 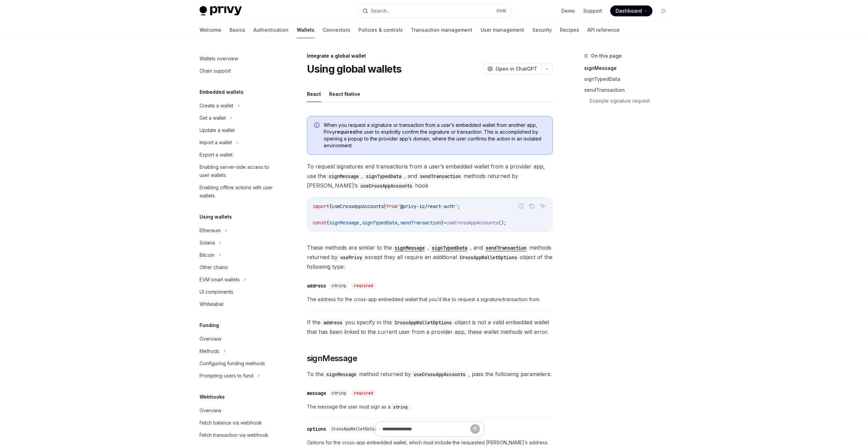 What do you see at coordinates (503, 30) in the screenshot?
I see `a: User management` at bounding box center [503, 30].